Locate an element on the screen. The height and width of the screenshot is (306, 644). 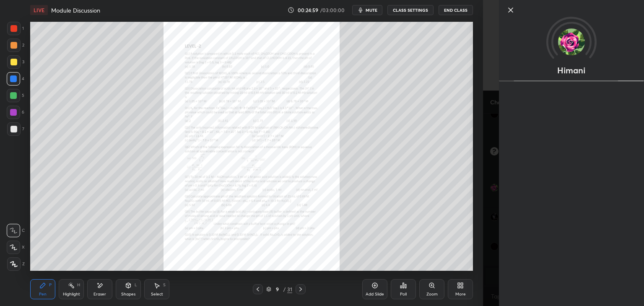
button: mute is located at coordinates (367, 10).